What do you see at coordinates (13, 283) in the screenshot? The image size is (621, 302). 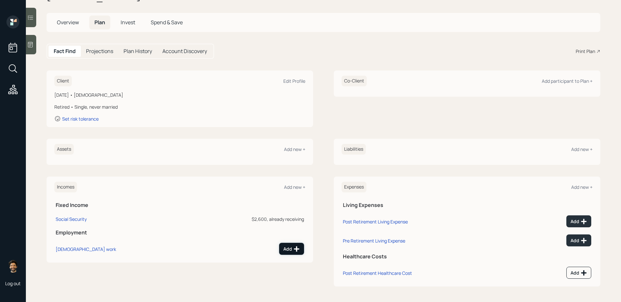 I see `div: Log out` at bounding box center [13, 283].